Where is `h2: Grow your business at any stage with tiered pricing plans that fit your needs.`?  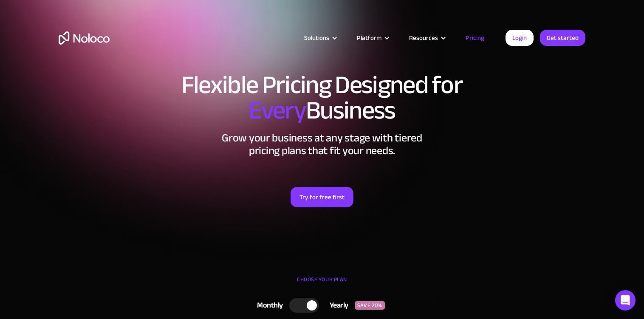
h2: Grow your business at any stage with tiered pricing plans that fit your needs. is located at coordinates (322, 145).